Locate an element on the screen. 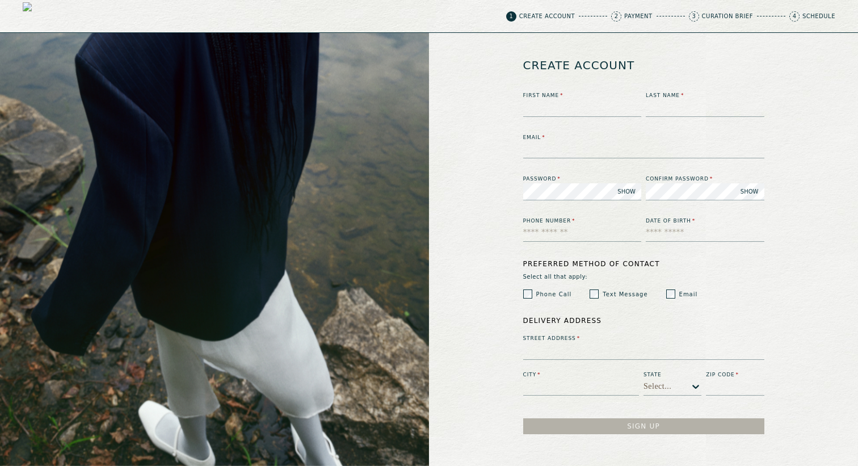  p: Curation Brief is located at coordinates (727, 16).